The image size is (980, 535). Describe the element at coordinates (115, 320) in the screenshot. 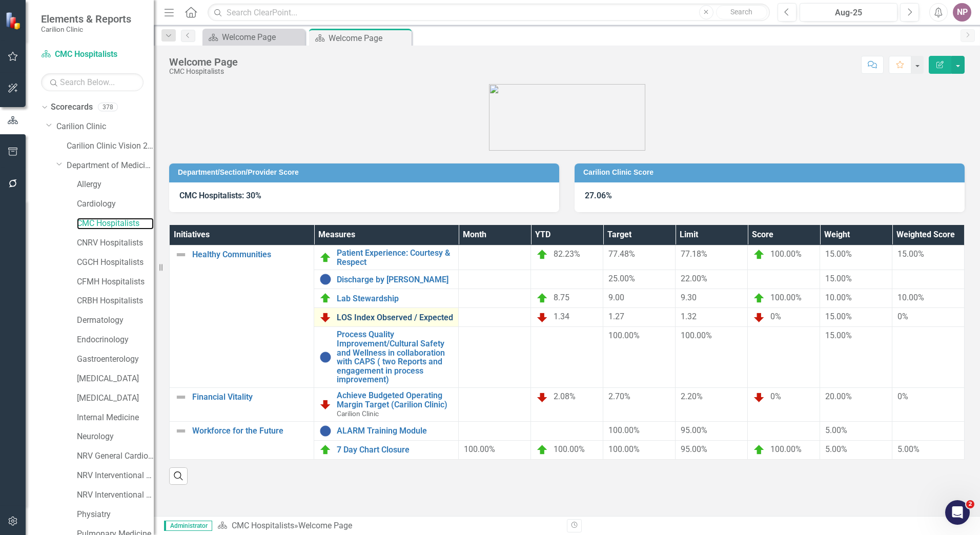

I see `a: Dermatology` at that location.